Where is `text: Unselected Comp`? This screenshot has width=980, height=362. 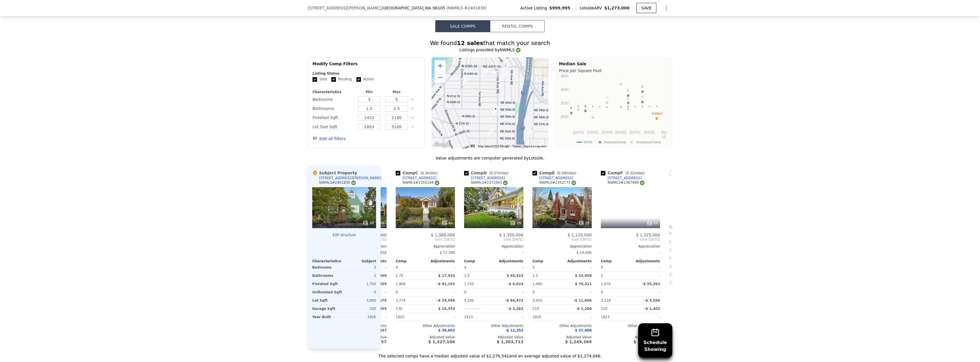
text: Unselected Comp is located at coordinates (648, 142).